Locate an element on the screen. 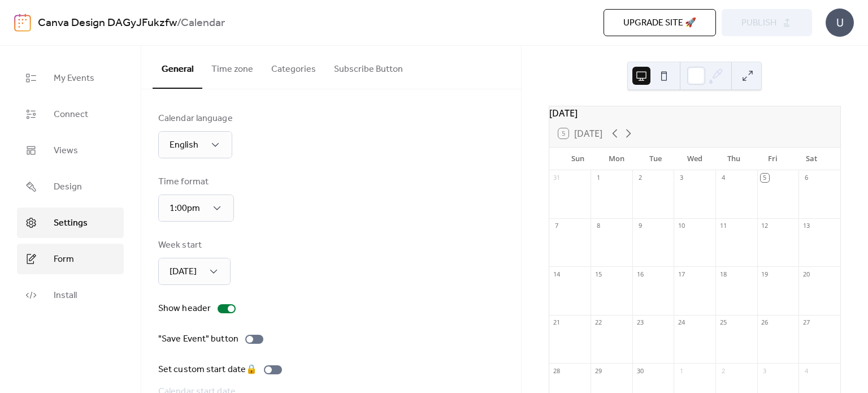 This screenshot has height=393, width=868. div: 25 is located at coordinates (723, 323).